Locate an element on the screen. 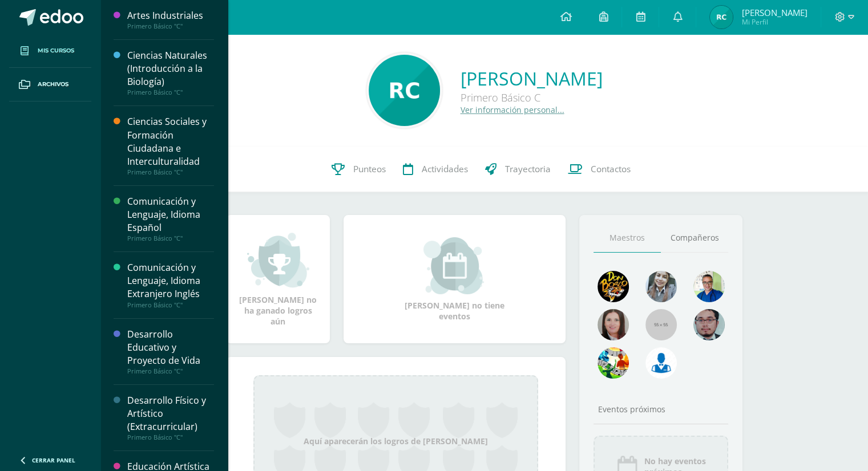 The height and width of the screenshot is (471, 868). img: 45bd7986b8947ad7e5894cbc9b781108.png is located at coordinates (661, 286).